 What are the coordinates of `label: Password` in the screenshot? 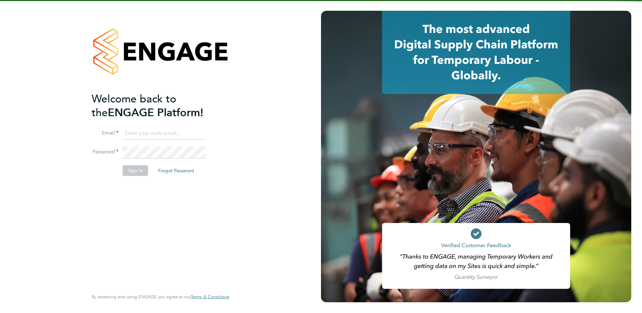 It's located at (105, 152).